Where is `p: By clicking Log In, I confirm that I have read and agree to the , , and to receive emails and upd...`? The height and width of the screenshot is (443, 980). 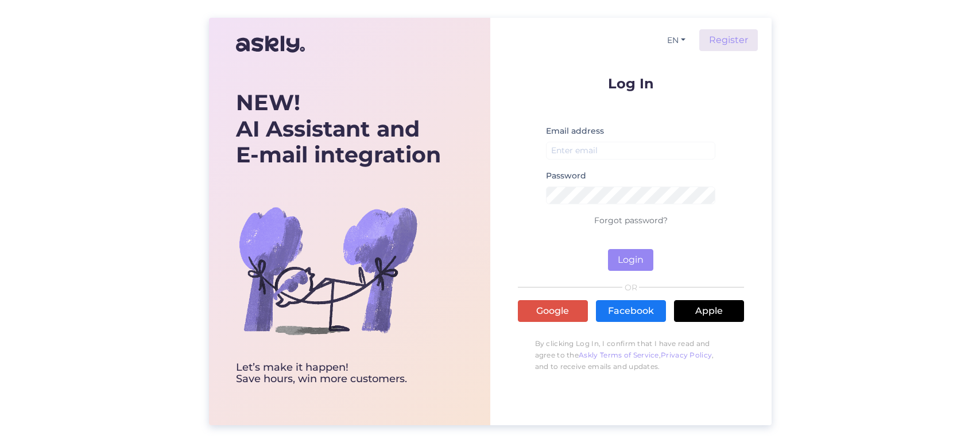 p: By clicking Log In, I confirm that I have read and agree to the , , and to receive emails and upd... is located at coordinates (631, 355).